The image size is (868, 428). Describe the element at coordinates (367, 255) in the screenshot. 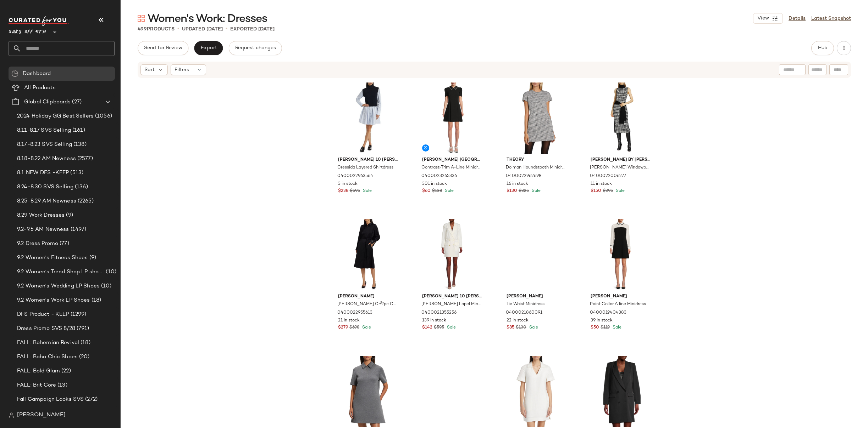

I see `img: 0400022955613_BLACK` at that location.